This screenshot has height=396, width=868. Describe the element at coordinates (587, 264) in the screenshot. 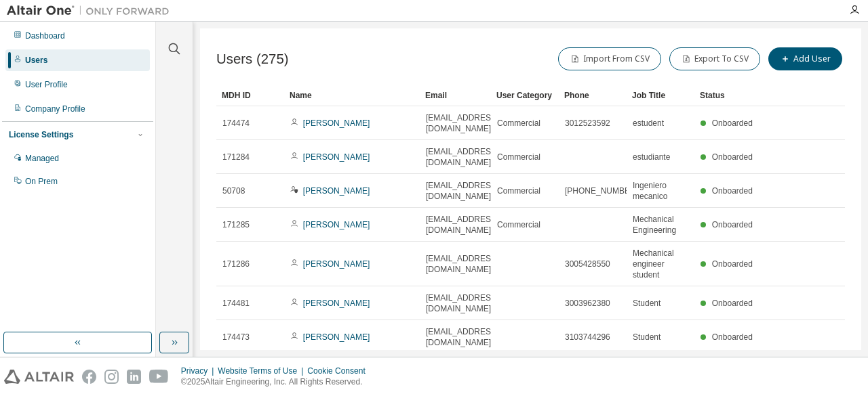

I see `span: 3005428550` at that location.